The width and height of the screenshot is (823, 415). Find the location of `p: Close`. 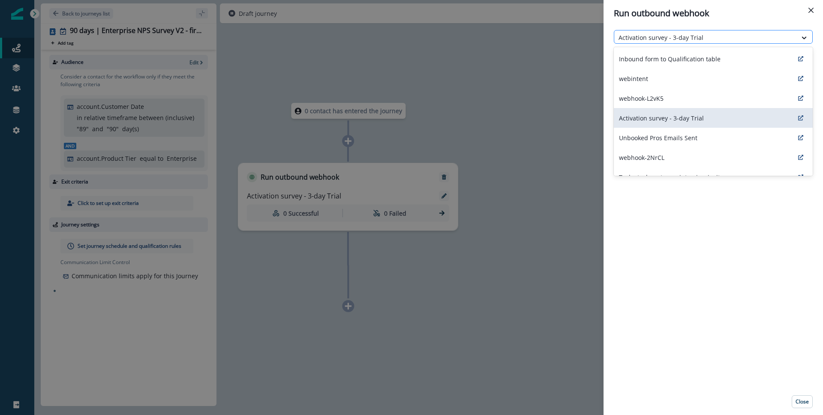

p: Close is located at coordinates (802, 401).